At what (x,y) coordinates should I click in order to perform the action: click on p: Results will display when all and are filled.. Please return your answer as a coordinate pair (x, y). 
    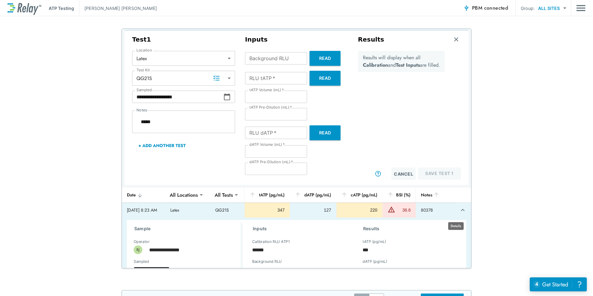
    Looking at the image, I should click on (401, 61).